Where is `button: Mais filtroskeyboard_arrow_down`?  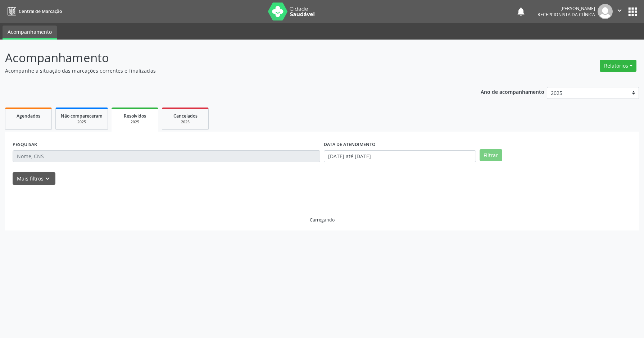 button: Mais filtroskeyboard_arrow_down is located at coordinates (34, 179).